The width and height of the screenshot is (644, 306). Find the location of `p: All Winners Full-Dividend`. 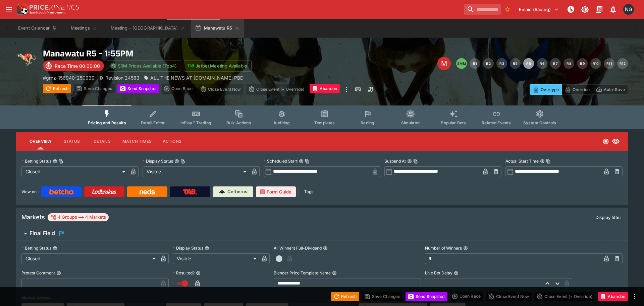

p: All Winners Full-Dividend is located at coordinates (298, 248).